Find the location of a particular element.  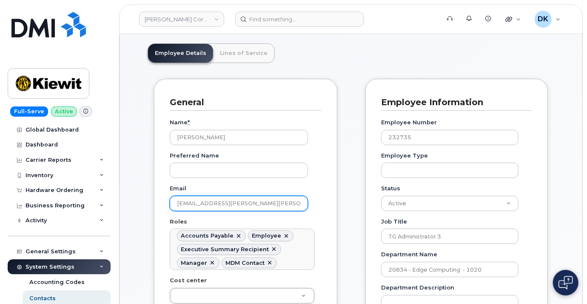

h3: Employee Information is located at coordinates (454, 102).